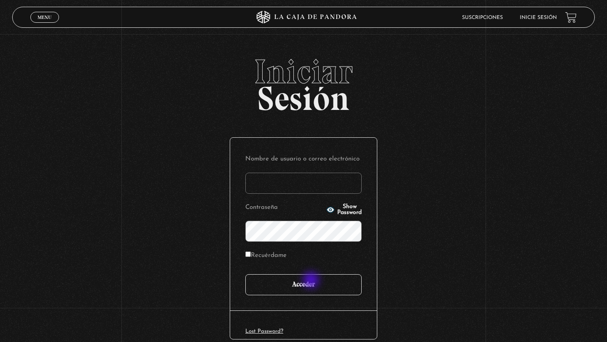 Image resolution: width=607 pixels, height=342 pixels. Describe the element at coordinates (264, 331) in the screenshot. I see `a: Lost Password?` at that location.